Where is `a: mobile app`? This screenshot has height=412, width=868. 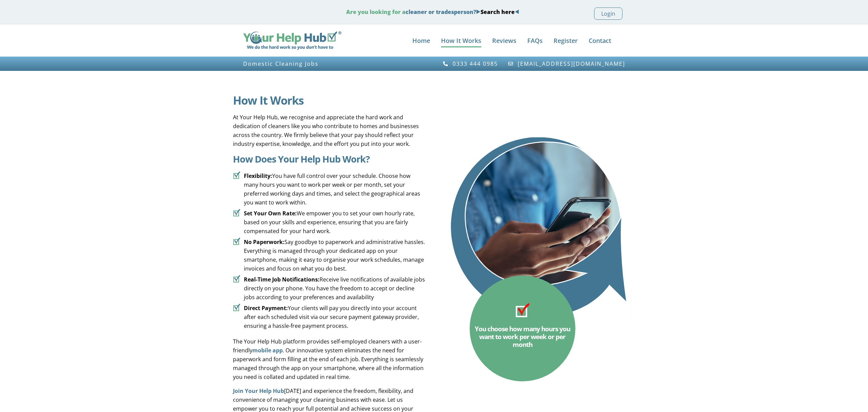
a: mobile app is located at coordinates (267, 350).